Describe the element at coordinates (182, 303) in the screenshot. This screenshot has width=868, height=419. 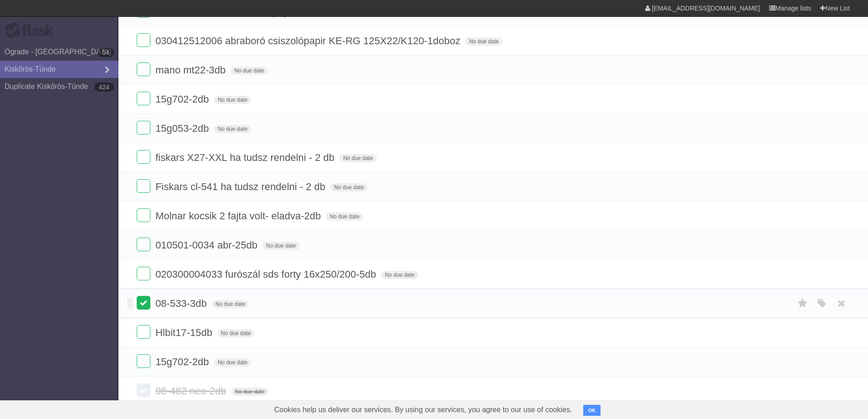
I see `span: 08-533-3db` at that location.